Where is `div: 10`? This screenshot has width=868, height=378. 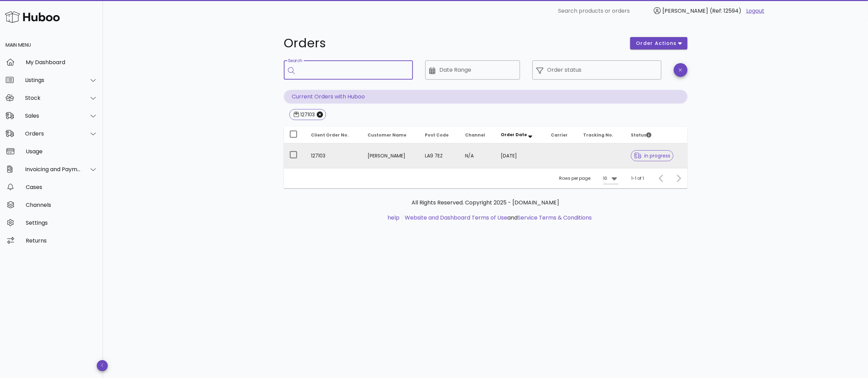
div: 10 is located at coordinates (605, 178).